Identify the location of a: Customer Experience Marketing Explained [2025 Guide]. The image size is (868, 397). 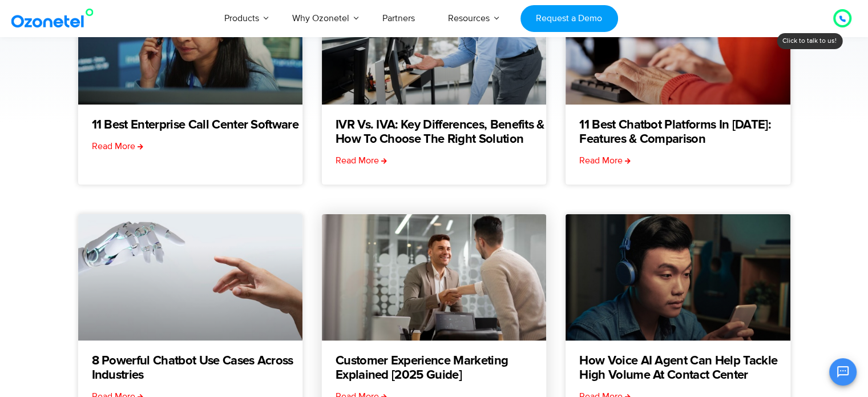
(441, 368).